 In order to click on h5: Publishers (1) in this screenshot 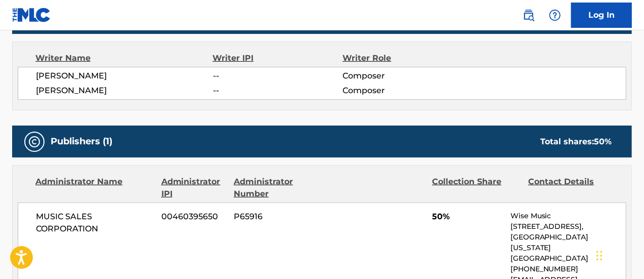, I will do `click(81, 141)`.